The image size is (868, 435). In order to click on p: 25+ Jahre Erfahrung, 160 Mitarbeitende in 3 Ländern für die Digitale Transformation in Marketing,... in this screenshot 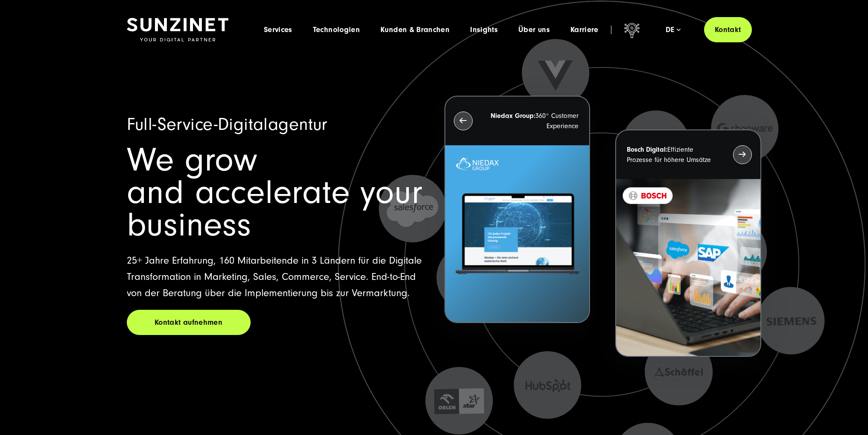, I will do `click(275, 277)`.